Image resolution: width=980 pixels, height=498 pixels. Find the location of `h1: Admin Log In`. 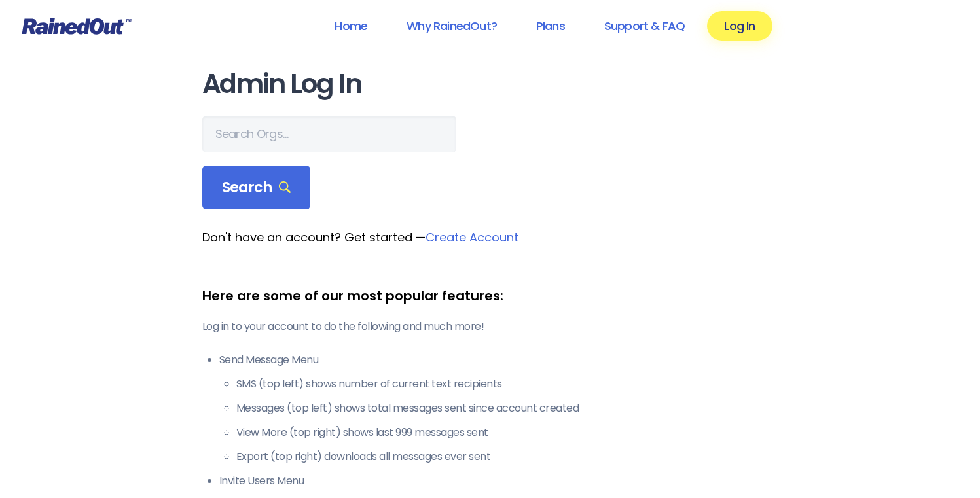

h1: Admin Log In is located at coordinates (490, 84).